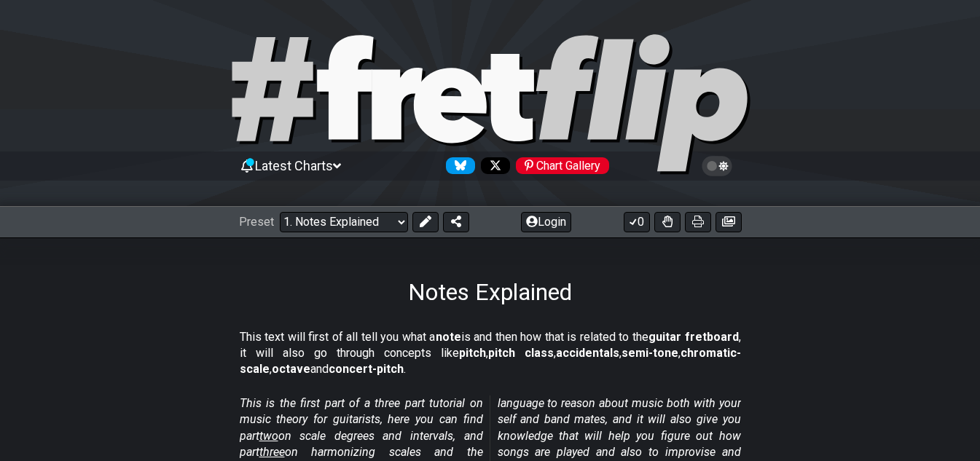 The image size is (980, 461). What do you see at coordinates (456, 222) in the screenshot?
I see `button: Share Preset` at bounding box center [456, 222].